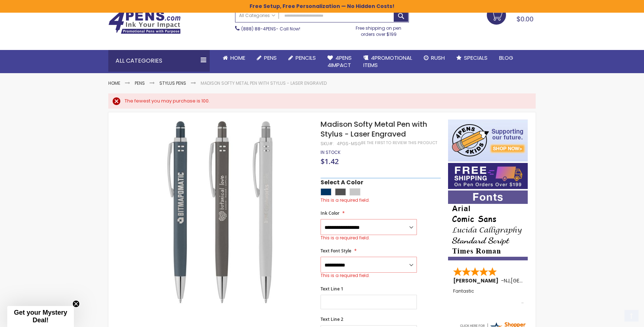 This screenshot has width=644, height=327. What do you see at coordinates (330, 213) in the screenshot?
I see `span: Ink Color` at bounding box center [330, 213].